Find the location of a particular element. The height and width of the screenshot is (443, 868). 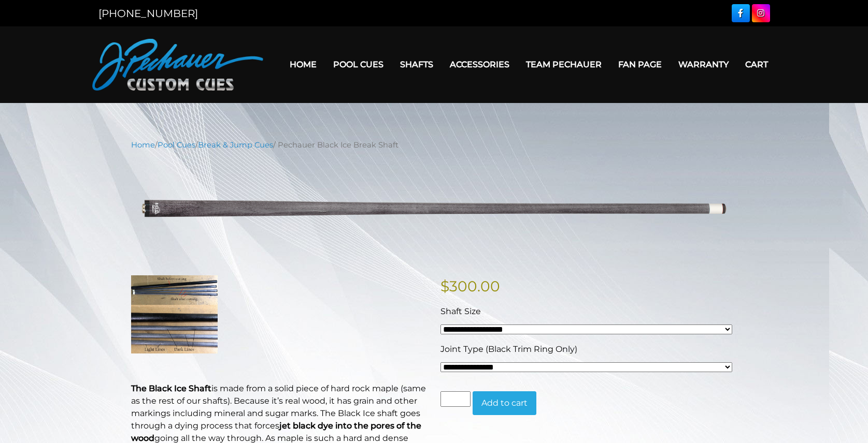

button: Add to cart is located at coordinates (504, 403).